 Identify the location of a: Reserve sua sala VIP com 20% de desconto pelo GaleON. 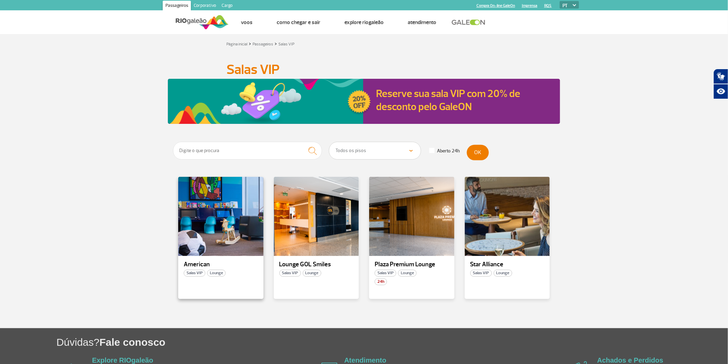
(448, 100).